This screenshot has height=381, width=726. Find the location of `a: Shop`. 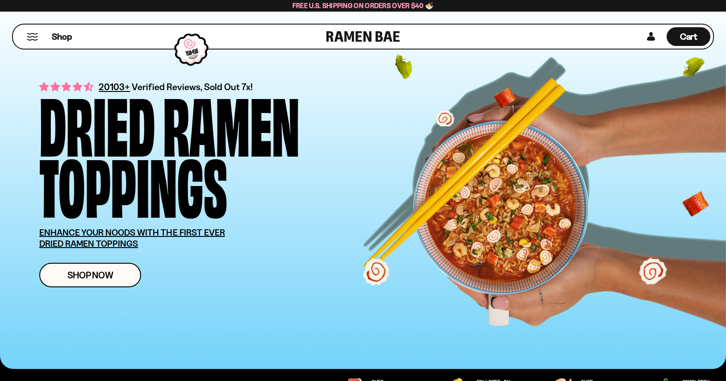

a: Shop is located at coordinates (62, 37).